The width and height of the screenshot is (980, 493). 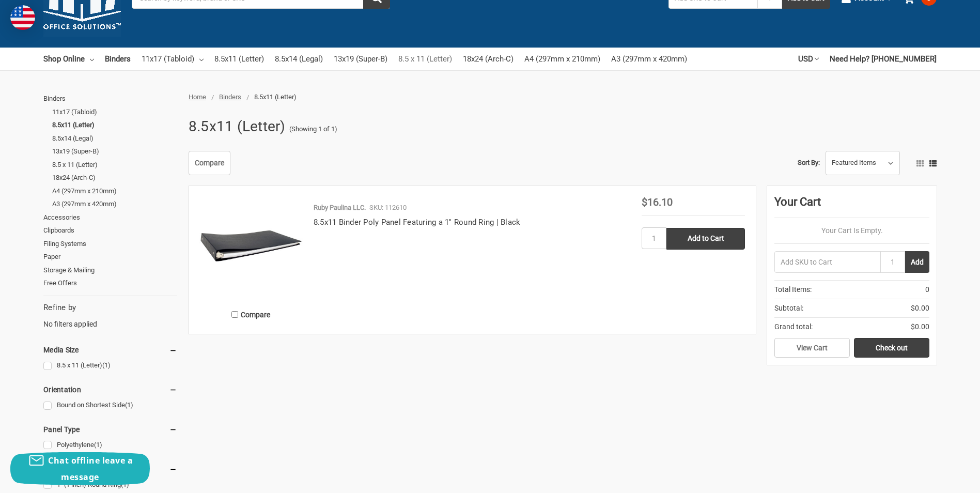 I want to click on a: Paper, so click(x=110, y=257).